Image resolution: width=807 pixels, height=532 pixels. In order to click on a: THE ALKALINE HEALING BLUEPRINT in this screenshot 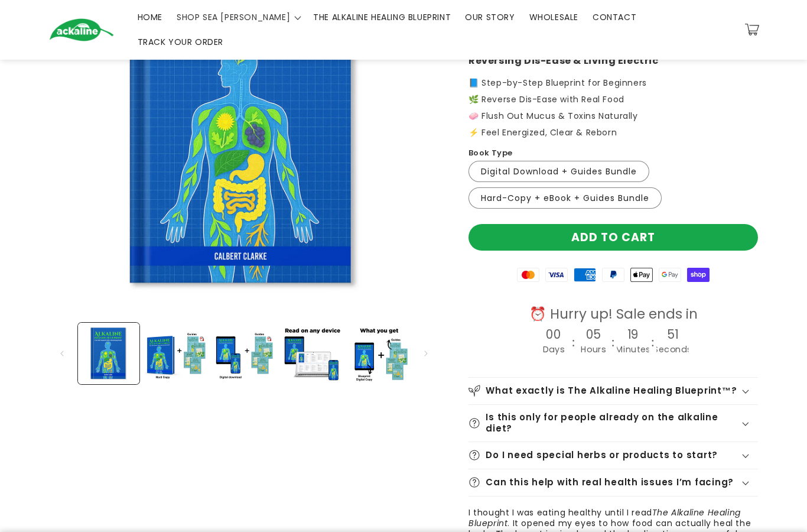, I will do `click(382, 17)`.